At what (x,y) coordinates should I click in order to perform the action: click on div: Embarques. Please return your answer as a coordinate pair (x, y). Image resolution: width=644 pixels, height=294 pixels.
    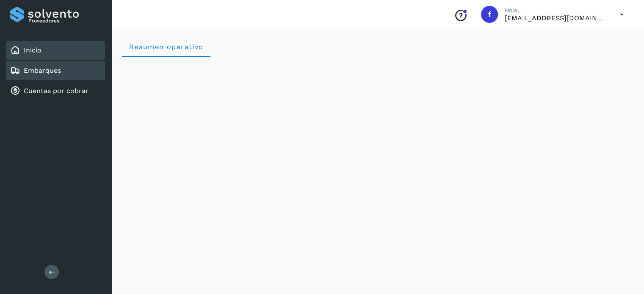
    Looking at the image, I should click on (56, 71).